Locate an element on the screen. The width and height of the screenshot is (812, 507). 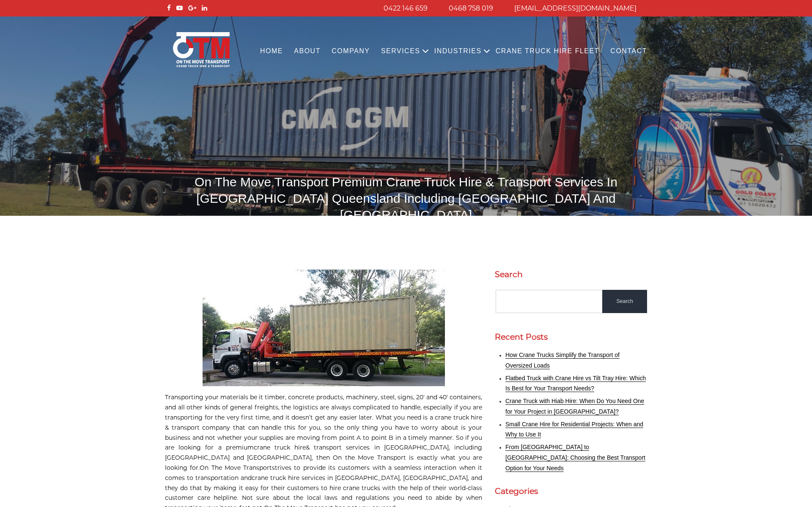
h2: Recent Posts is located at coordinates (571, 337).